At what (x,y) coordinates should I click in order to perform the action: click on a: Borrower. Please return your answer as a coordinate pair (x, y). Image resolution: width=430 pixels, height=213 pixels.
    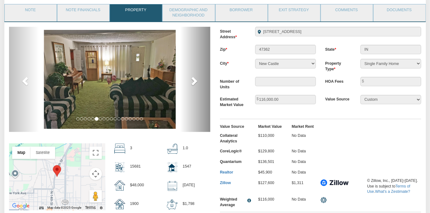
    Looking at the image, I should click on (241, 12).